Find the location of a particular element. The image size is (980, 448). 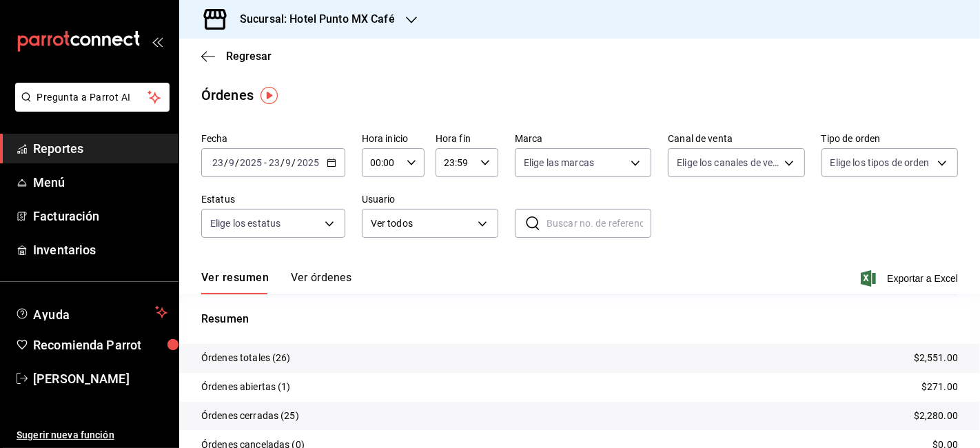

label: Tipo de orden is located at coordinates (890, 139).